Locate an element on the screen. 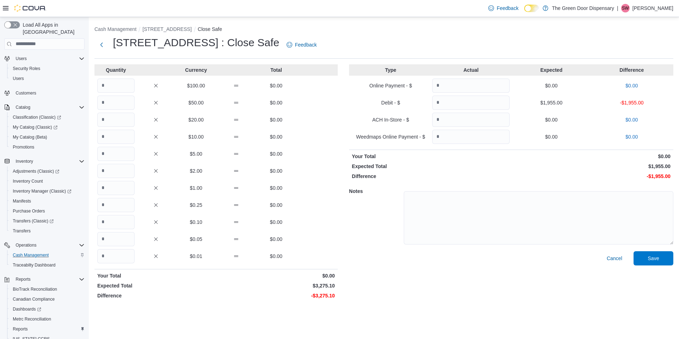  p: Actual is located at coordinates (471, 70).